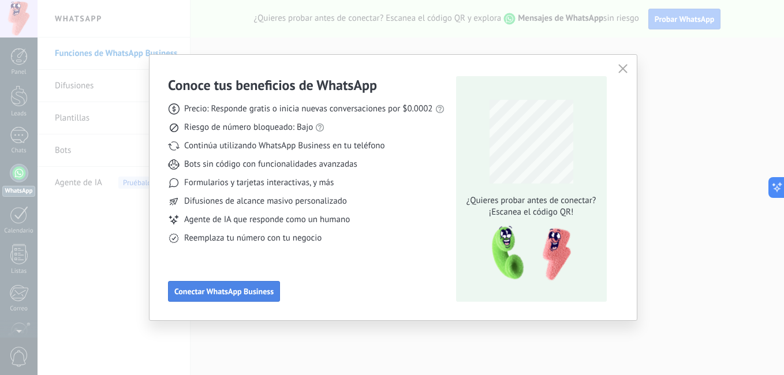 The image size is (784, 375). Describe the element at coordinates (531, 212) in the screenshot. I see `span: ¡Escanea el código QR!` at that location.